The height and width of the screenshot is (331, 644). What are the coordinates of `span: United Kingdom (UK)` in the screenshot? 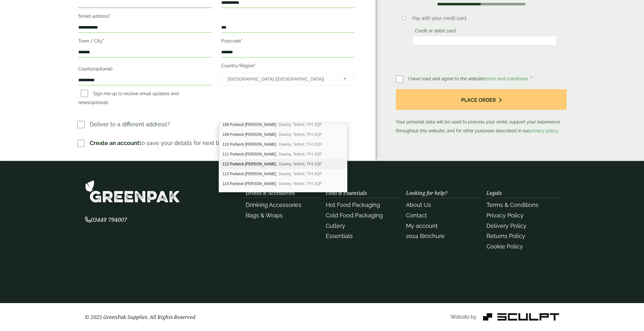 It's located at (282, 79).